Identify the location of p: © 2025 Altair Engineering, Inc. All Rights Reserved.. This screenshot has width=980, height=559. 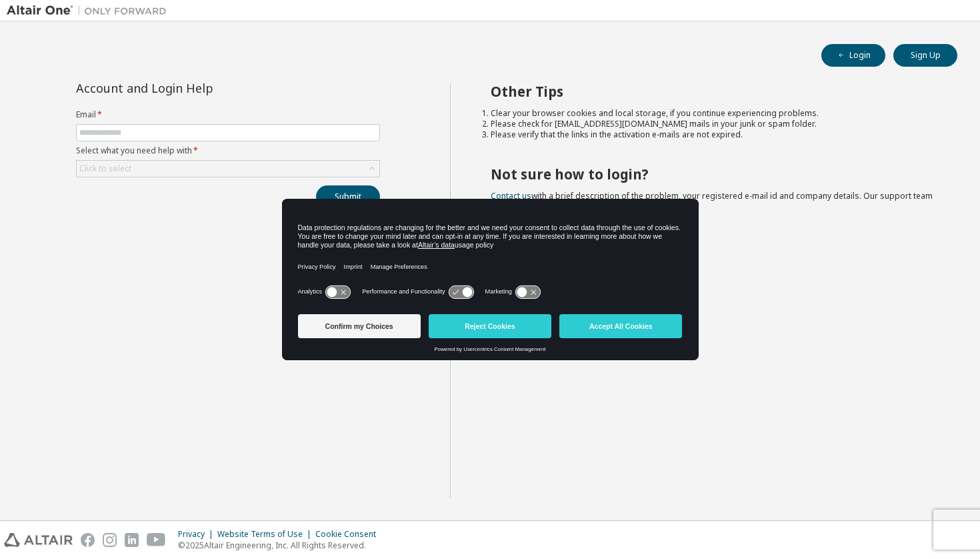
(281, 545).